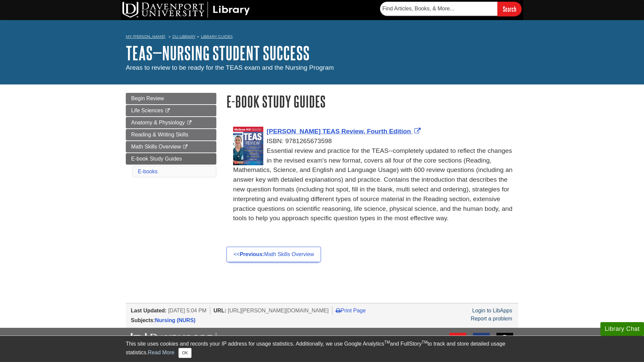  I want to click on div: Guide Page Menu, so click(171, 136).